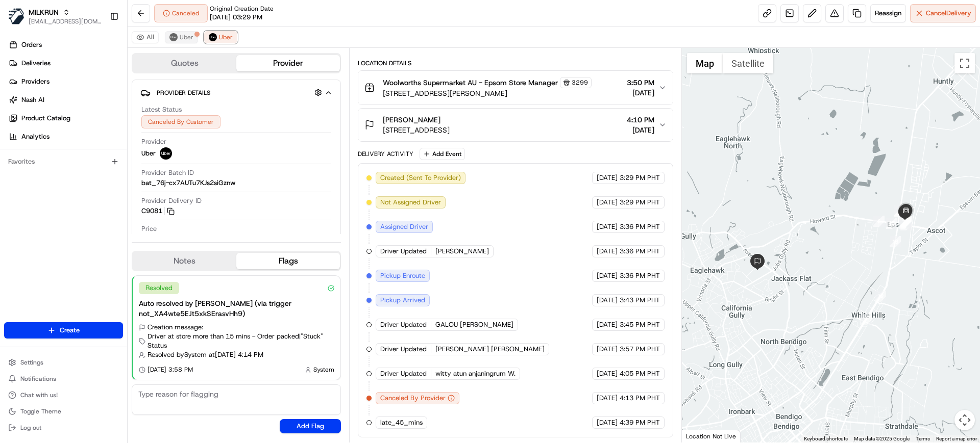 The image size is (980, 443). Describe the element at coordinates (892, 223) in the screenshot. I see `div: 15` at that location.